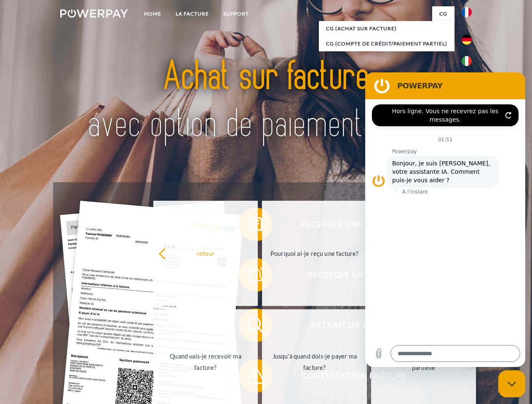  What do you see at coordinates (13, 281) in the screenshot?
I see `button: Charger un fichier` at bounding box center [13, 281].